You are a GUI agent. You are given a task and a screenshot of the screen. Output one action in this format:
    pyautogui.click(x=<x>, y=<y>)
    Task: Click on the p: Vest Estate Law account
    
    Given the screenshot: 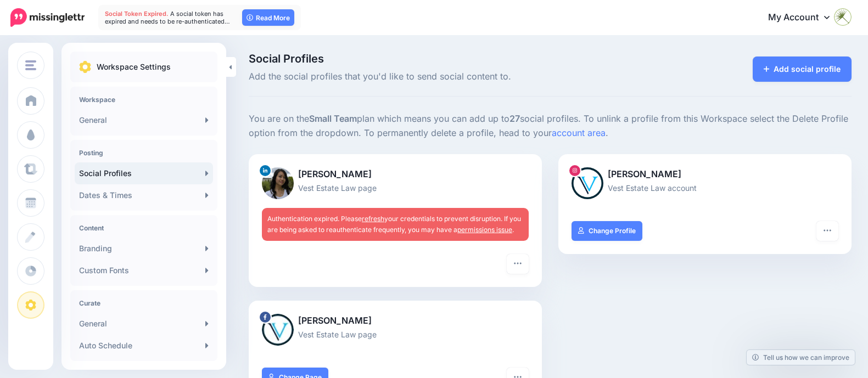 What is the action you would take?
    pyautogui.click(x=705, y=188)
    